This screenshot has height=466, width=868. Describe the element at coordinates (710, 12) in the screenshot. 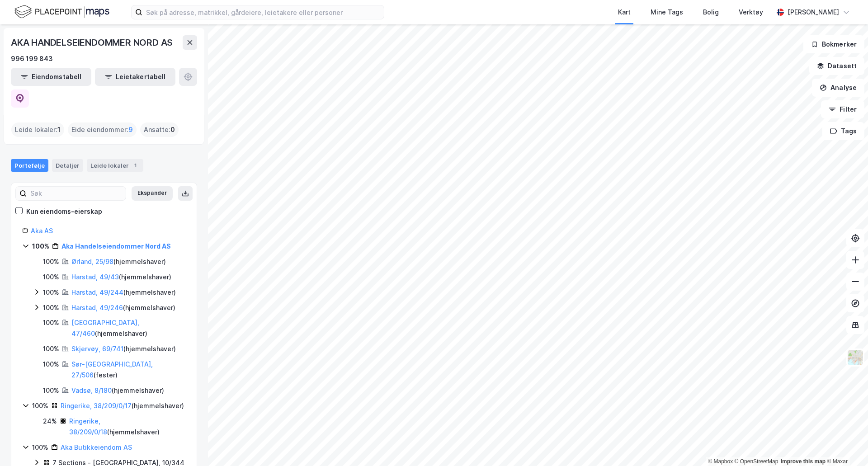

I see `div: Bolig` at that location.